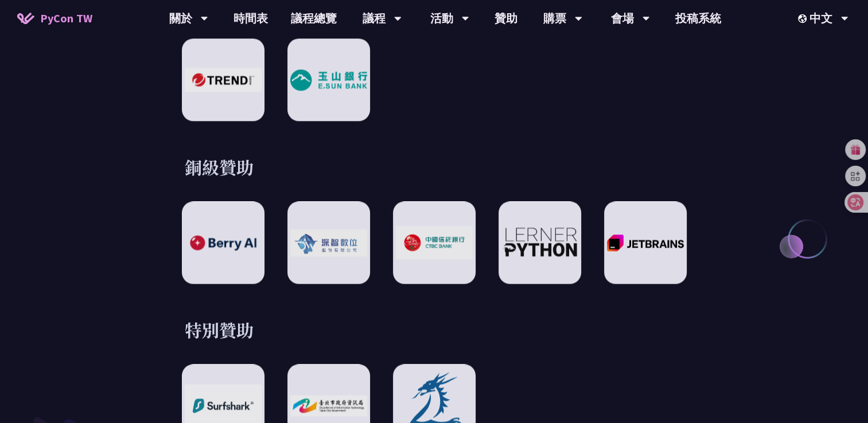  I want to click on h3: 特別贊助, so click(434, 330).